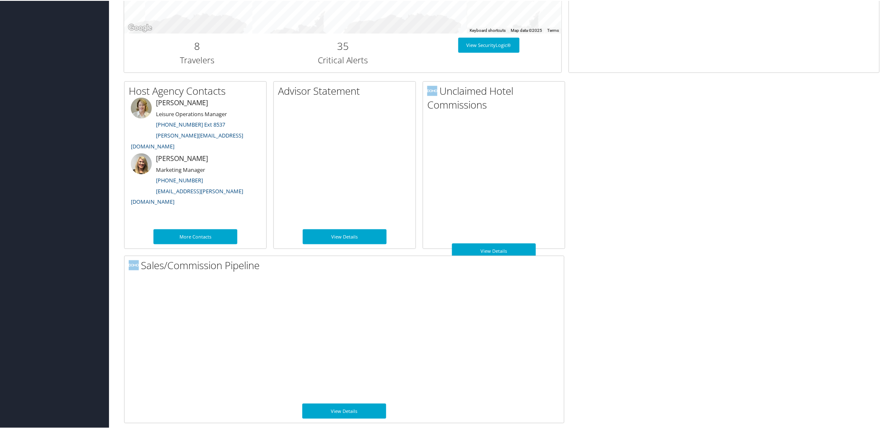 The height and width of the screenshot is (428, 891). What do you see at coordinates (553, 29) in the screenshot?
I see `a: Terms (opens in new tab)` at bounding box center [553, 29].